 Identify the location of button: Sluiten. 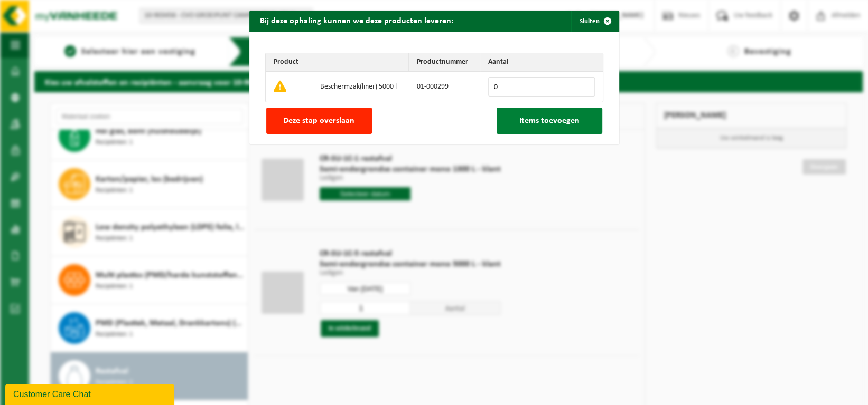
(594, 21).